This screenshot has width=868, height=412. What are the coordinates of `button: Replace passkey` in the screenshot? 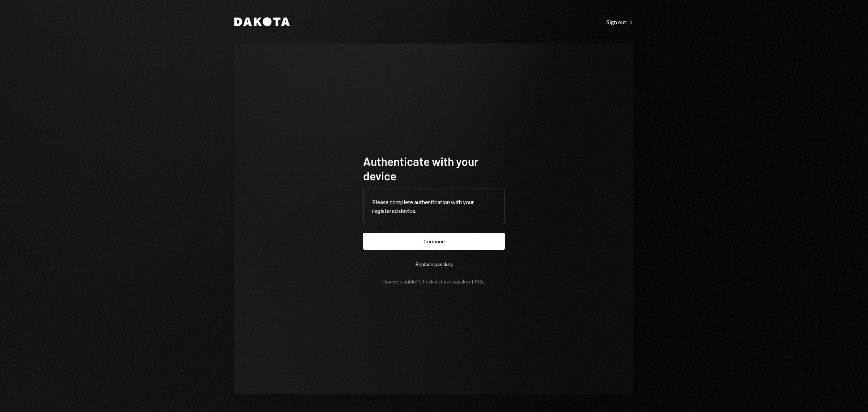 It's located at (434, 264).